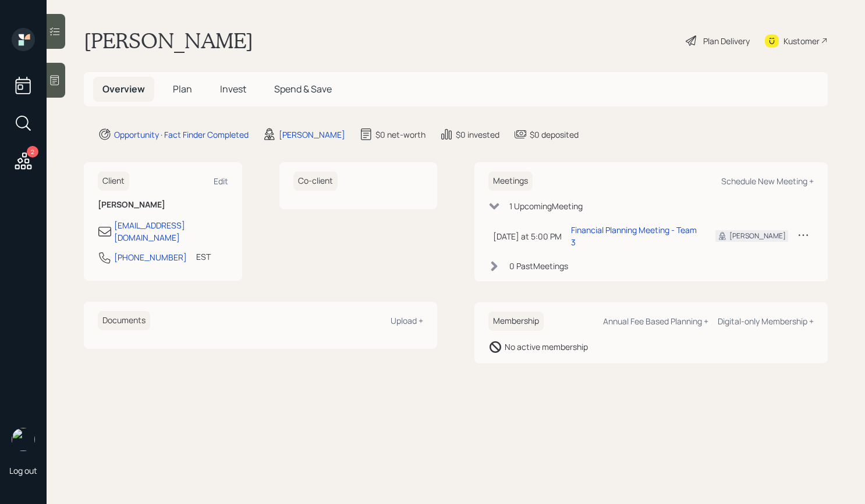  Describe the element at coordinates (767, 181) in the screenshot. I see `div: Schedule New Meeting +` at that location.